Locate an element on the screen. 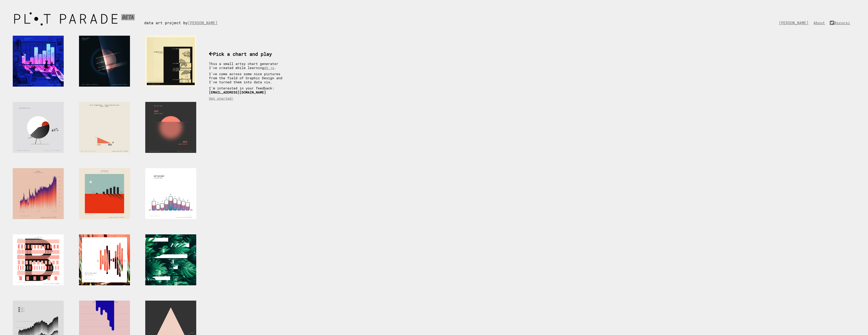  p: I'm interested in your feedback: is located at coordinates (248, 90).